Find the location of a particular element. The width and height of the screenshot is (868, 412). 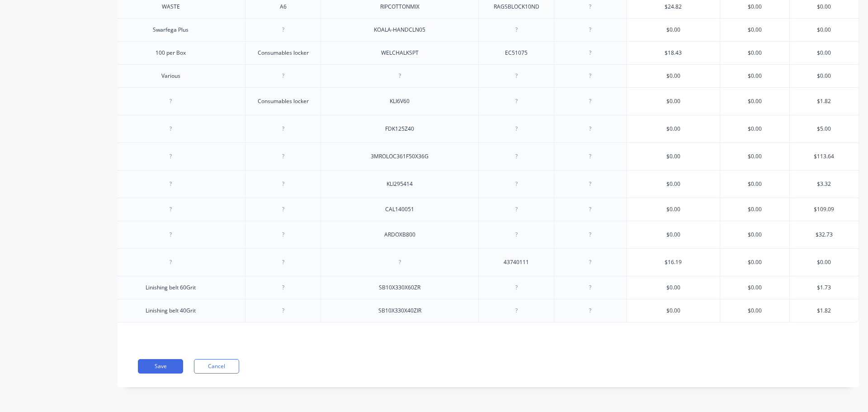

div: 100 per Box is located at coordinates (171, 53).